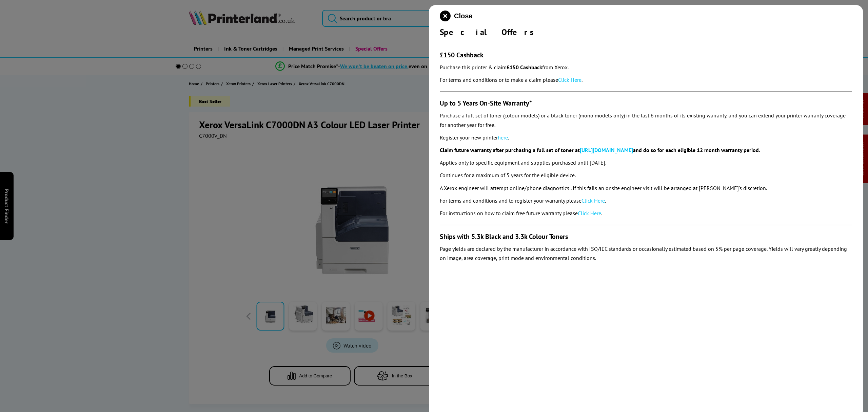  What do you see at coordinates (456, 16) in the screenshot?
I see `button: close modal` at bounding box center [456, 16].